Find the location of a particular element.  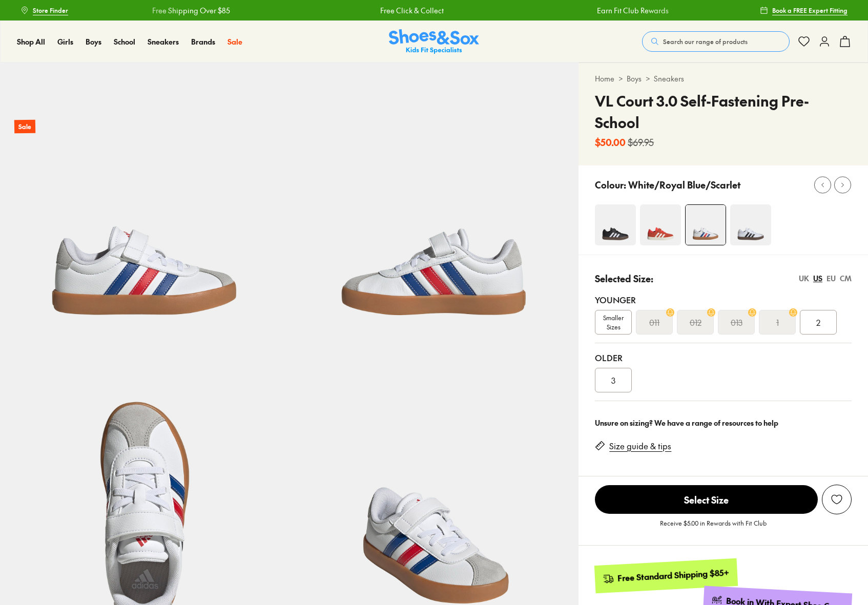

s: $69.95 is located at coordinates (641, 142).